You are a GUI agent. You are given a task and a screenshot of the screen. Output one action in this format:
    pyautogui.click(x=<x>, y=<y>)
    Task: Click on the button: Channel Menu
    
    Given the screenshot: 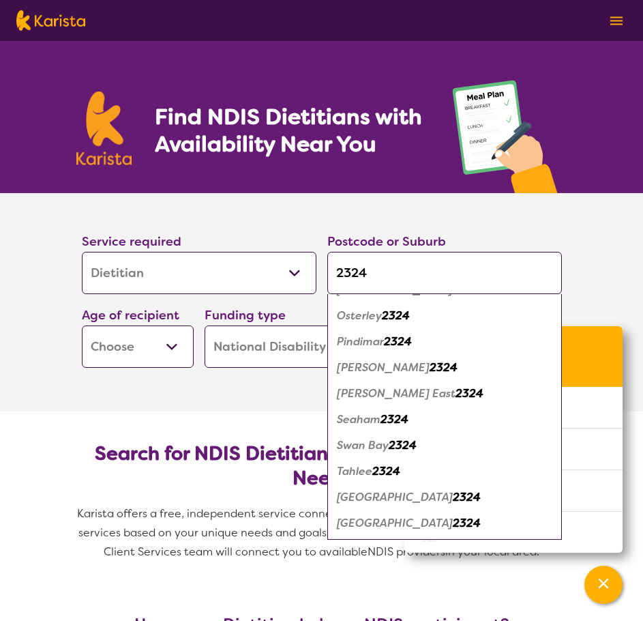 What is the action you would take?
    pyautogui.click(x=604, y=584)
    